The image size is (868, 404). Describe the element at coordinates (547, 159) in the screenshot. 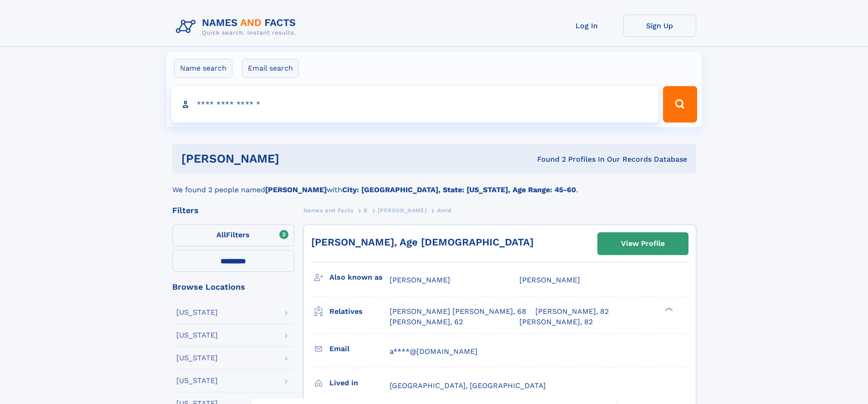

I see `div: Found 2 Profiles In Our Records Database` at that location.